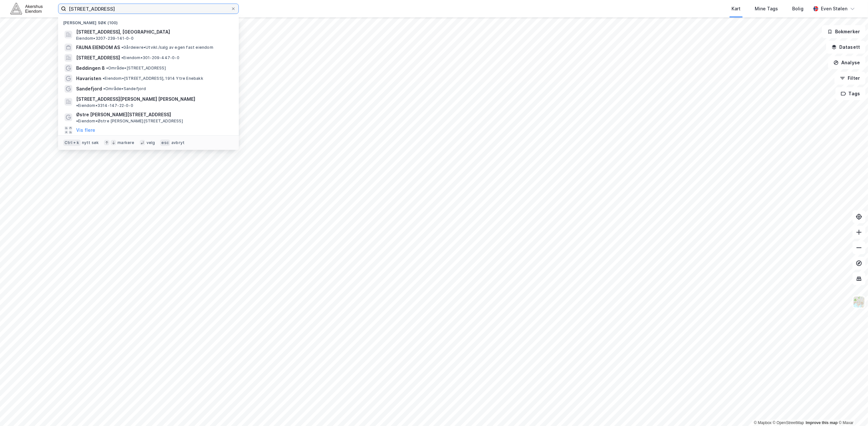 The image size is (868, 426). What do you see at coordinates (834, 9) in the screenshot?
I see `div: Even Stølen` at bounding box center [834, 9].